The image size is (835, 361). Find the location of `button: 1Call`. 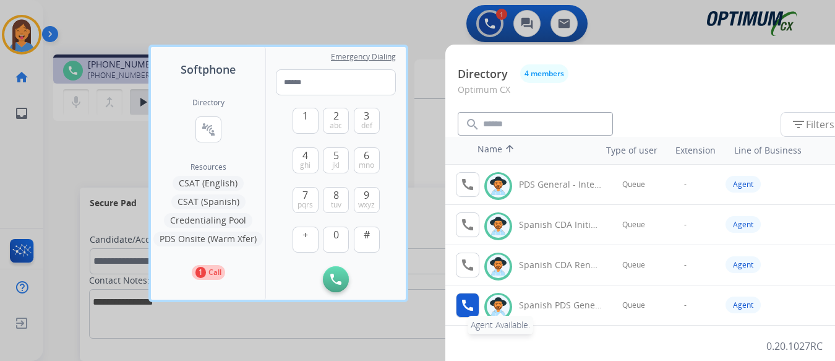

button: 1Call is located at coordinates (208, 272).